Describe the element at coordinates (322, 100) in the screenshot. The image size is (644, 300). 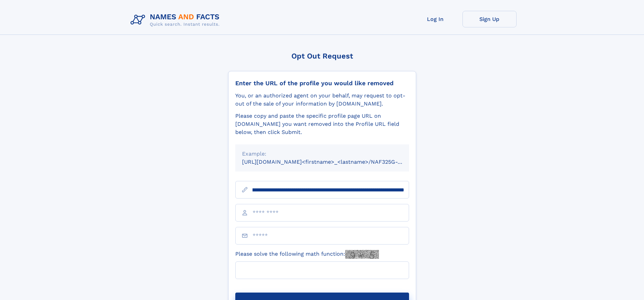
I see `div: You, or an authorized agent on your behalf, may request to opt-out of the sale of your informatio...` at that location.